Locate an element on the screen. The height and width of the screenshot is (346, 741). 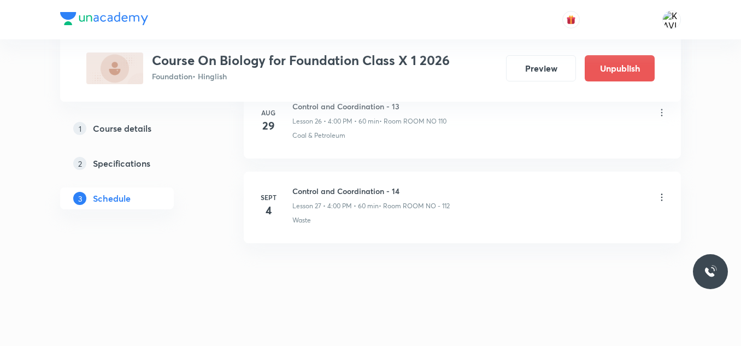
p: • Room ROOM NO 110 is located at coordinates (412, 121).